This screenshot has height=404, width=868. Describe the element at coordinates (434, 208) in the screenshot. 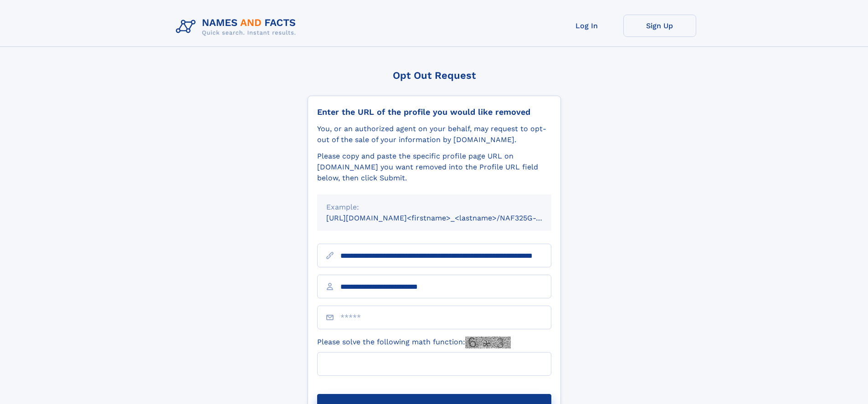

I see `div: Example:` at that location.